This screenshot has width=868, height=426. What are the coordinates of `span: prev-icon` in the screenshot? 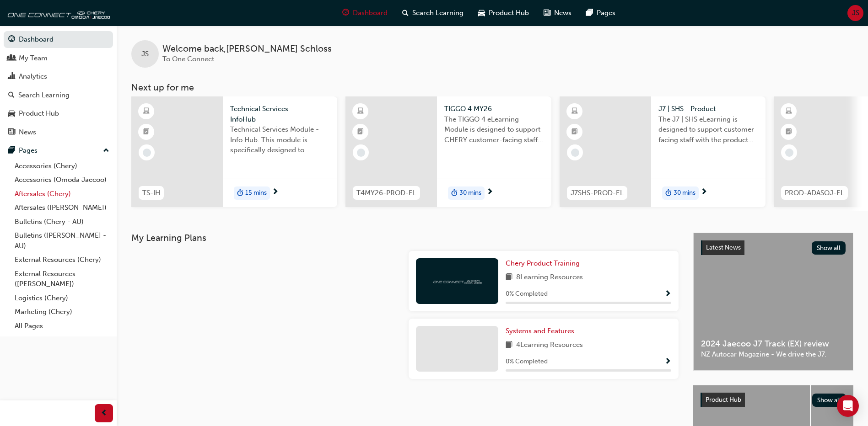 It's located at (104, 414).